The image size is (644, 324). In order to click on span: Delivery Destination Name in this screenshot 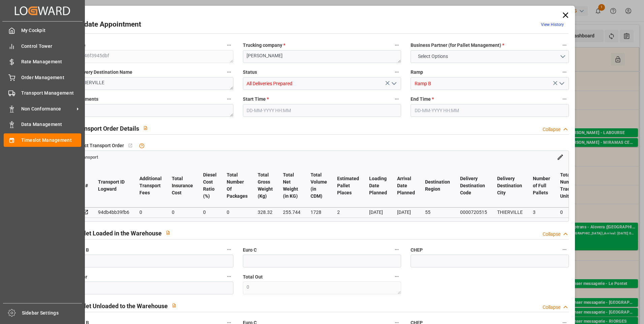, I will do `click(104, 72)`.